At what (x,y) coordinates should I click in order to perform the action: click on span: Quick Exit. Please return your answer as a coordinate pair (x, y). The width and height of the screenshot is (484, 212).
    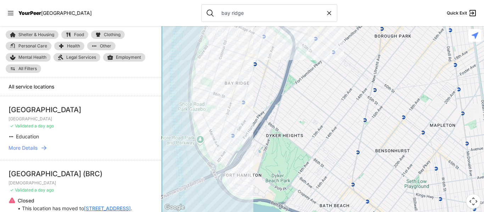
    Looking at the image, I should click on (457, 13).